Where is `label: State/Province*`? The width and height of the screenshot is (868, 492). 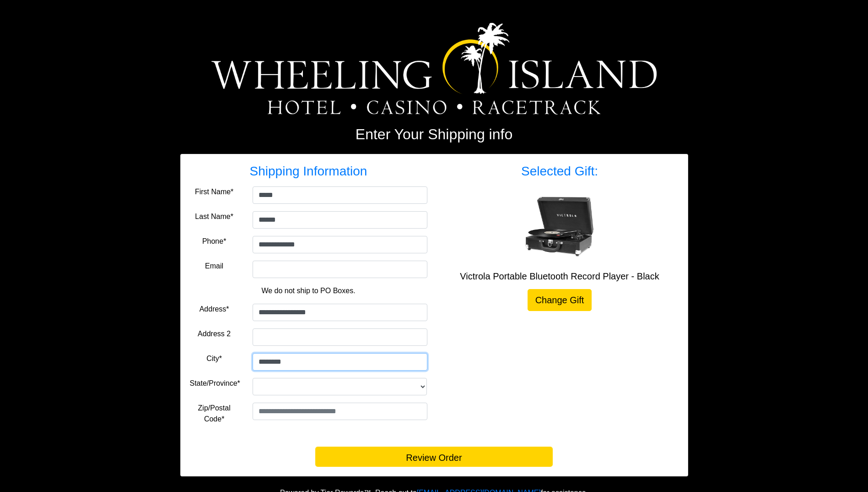 label: State/Province* is located at coordinates (215, 384).